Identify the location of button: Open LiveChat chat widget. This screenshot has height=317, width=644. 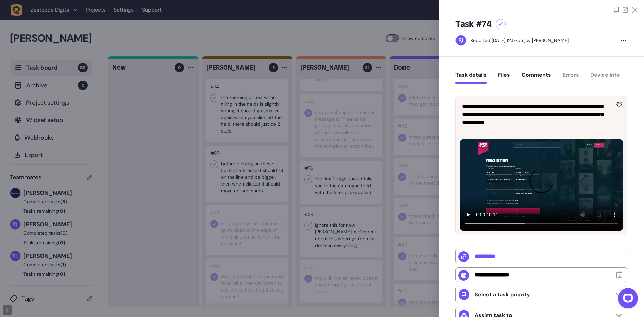
(16, 13).